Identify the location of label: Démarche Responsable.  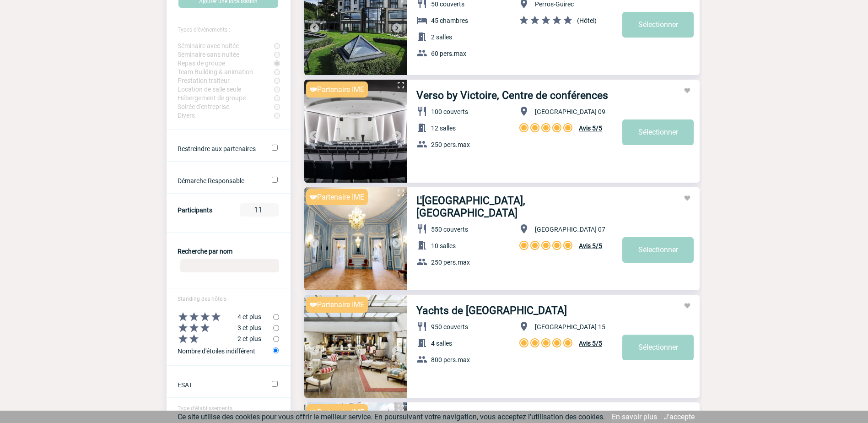
(218, 181).